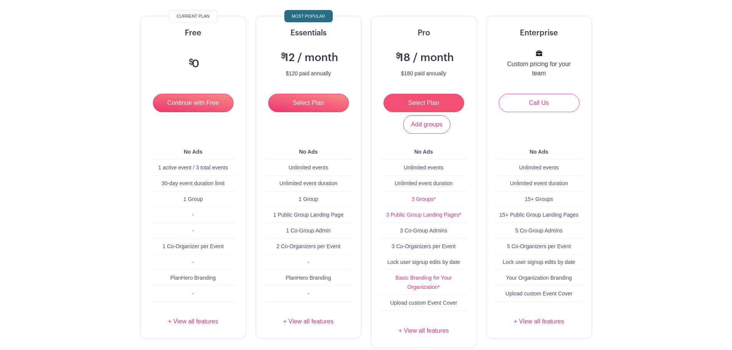  Describe the element at coordinates (193, 33) in the screenshot. I see `h5: Free` at that location.